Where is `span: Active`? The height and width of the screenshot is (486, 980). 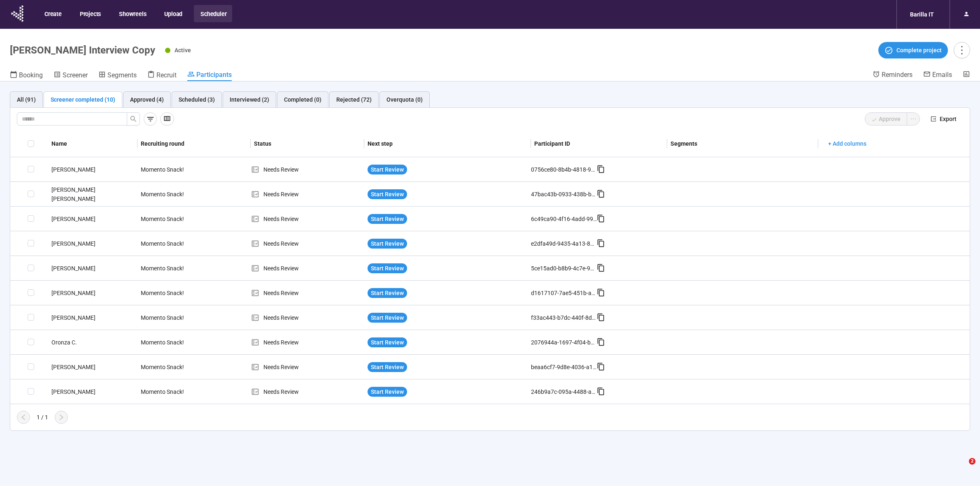 span: Active is located at coordinates (183, 50).